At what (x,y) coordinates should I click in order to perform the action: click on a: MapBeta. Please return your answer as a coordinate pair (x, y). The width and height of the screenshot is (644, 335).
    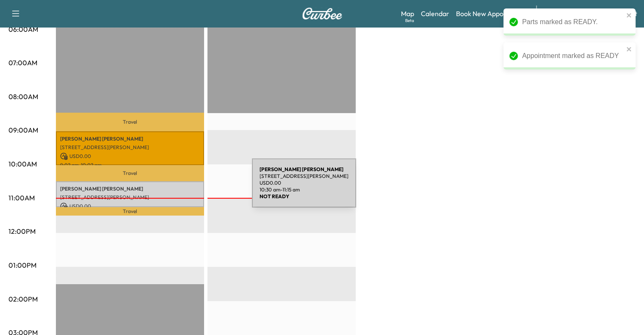
    Looking at the image, I should click on (407, 14).